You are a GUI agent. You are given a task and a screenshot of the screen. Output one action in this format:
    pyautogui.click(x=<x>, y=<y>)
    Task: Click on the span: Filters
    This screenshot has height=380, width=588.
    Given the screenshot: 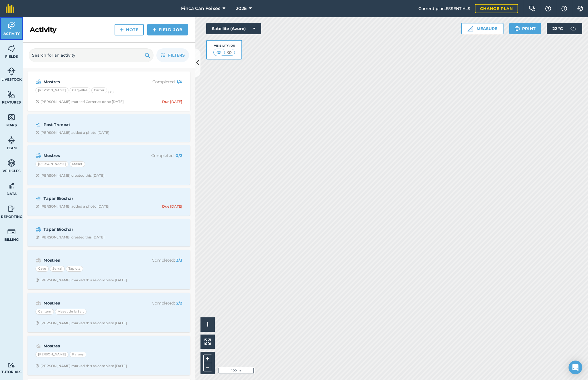 What is the action you would take?
    pyautogui.click(x=177, y=55)
    